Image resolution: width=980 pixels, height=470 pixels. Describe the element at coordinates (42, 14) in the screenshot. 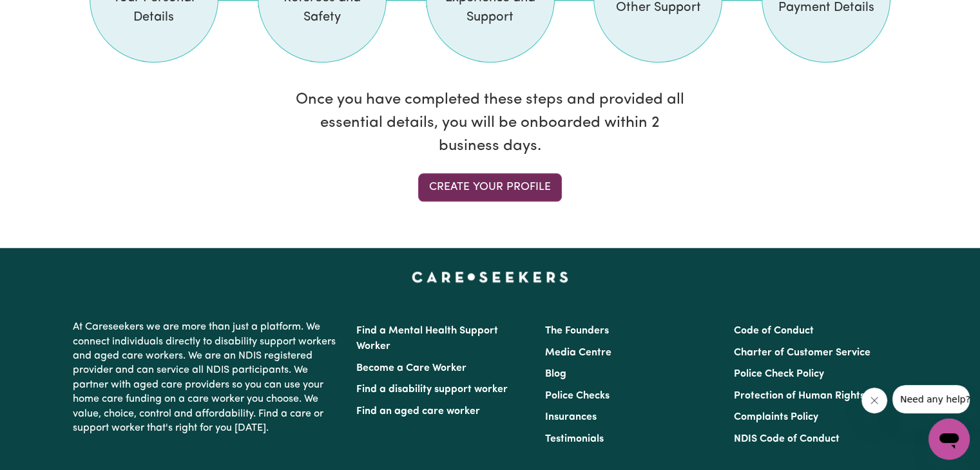

I see `span: Need any help?` at that location.